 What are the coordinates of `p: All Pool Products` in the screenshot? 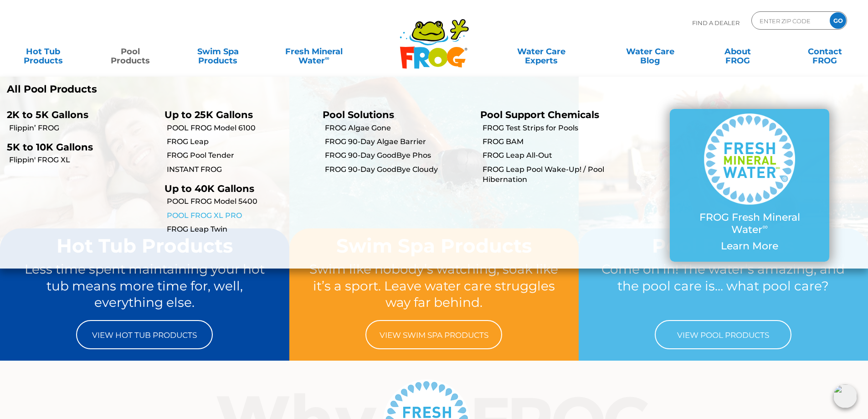 It's located at (217, 90).